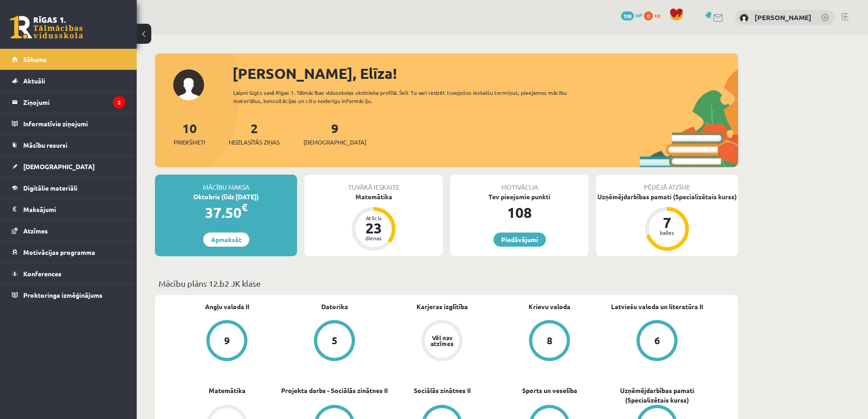 The width and height of the screenshot is (868, 419). Describe the element at coordinates (373, 221) in the screenshot. I see `a: Matemātika Atlicis 23 dienas` at that location.